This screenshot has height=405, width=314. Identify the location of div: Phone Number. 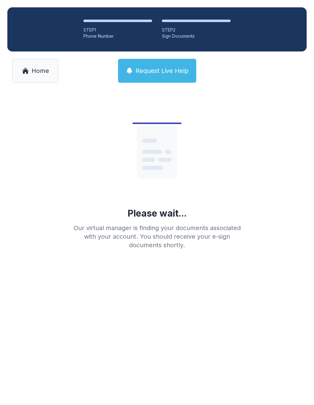
(118, 36).